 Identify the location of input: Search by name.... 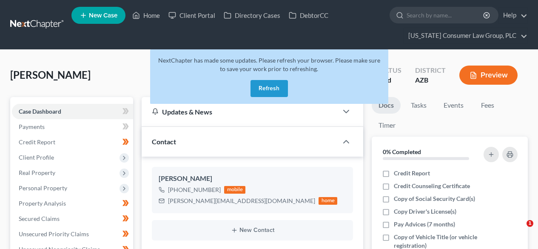
(445, 15).